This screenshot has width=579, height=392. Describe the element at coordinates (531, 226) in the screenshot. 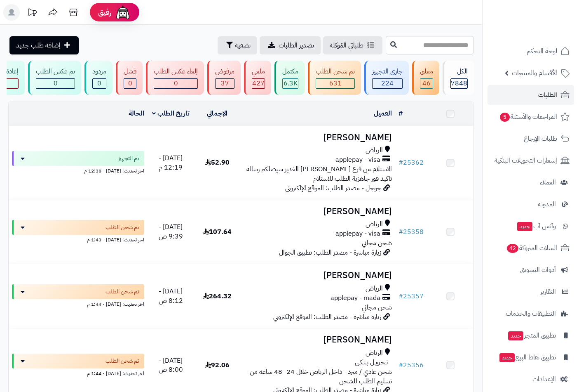

I see `a: وآتس آبجديد` at that location.